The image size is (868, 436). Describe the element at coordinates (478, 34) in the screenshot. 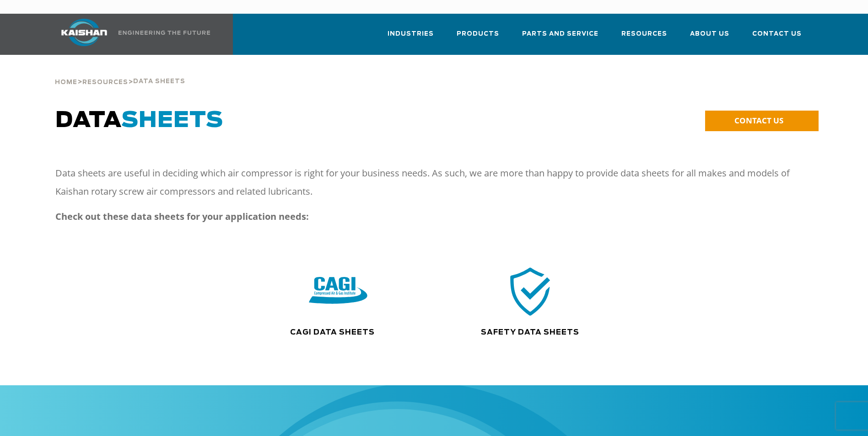

I see `span: Products` at that location.